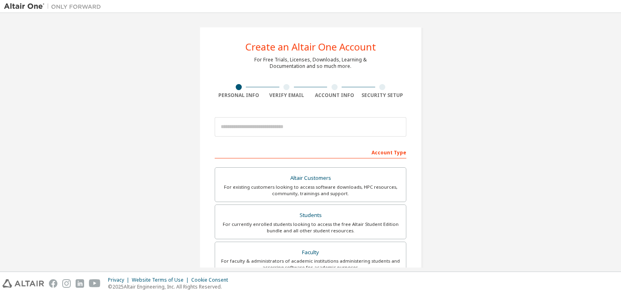 Image resolution: width=621 pixels, height=295 pixels. What do you see at coordinates (310, 264) in the screenshot?
I see `div: For faculty & administrators of academic institutions administering students and accessing softwa...` at bounding box center [310, 264].